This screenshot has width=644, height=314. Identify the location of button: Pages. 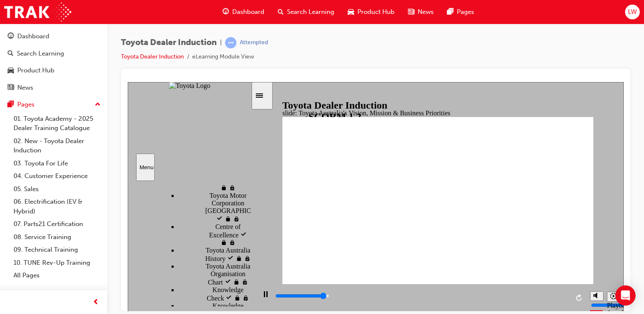
(54, 104).